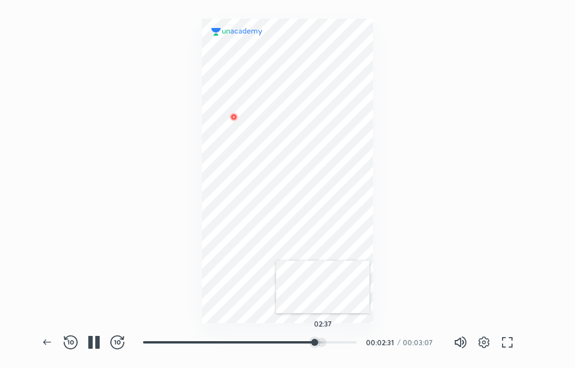 This screenshot has height=368, width=575. What do you see at coordinates (381, 343) in the screenshot?
I see `div: 00:02:31` at bounding box center [381, 343].